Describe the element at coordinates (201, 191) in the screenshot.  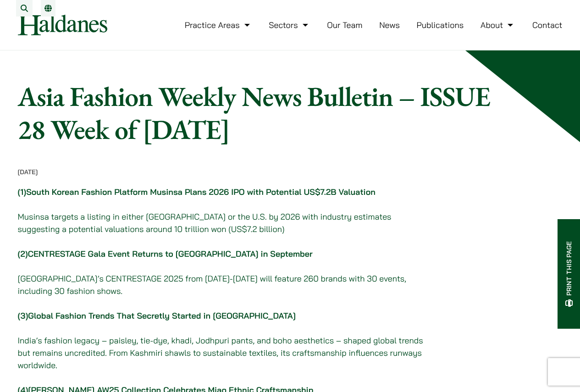
I see `a: South Korean Fashion Platform Musinsa Plans 2026 IPO with Potential US$7.2B Valuation` at that location.